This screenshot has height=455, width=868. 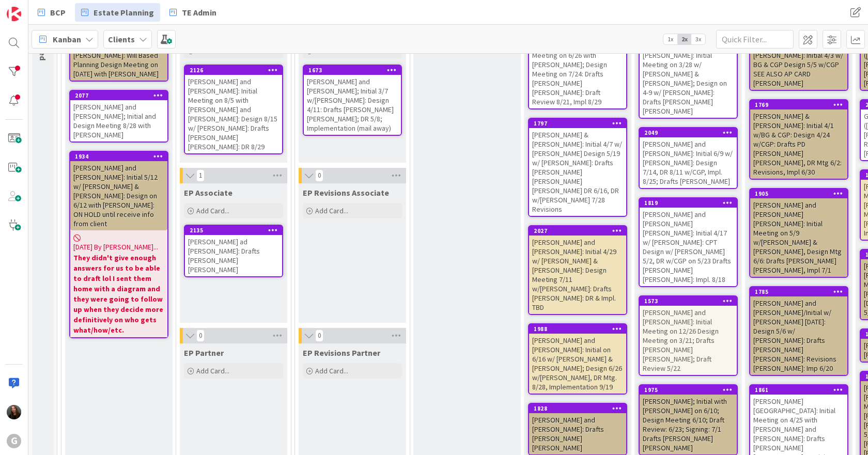 I want to click on a: BCP, so click(x=51, y=12).